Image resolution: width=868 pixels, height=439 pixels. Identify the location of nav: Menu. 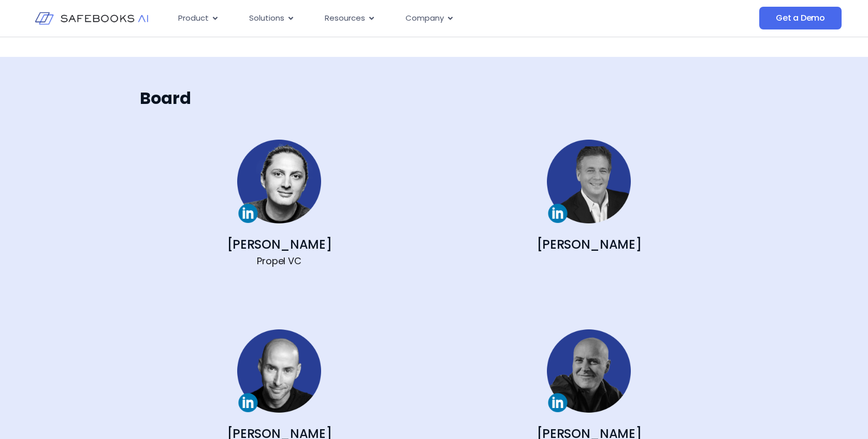
(412, 18).